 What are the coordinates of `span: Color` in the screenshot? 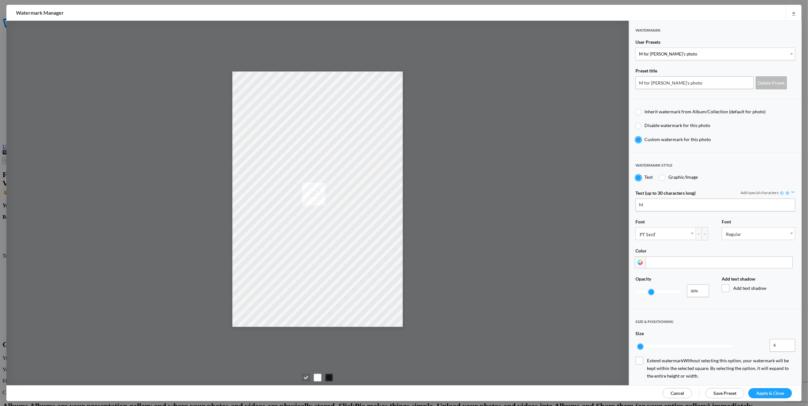 It's located at (641, 252).